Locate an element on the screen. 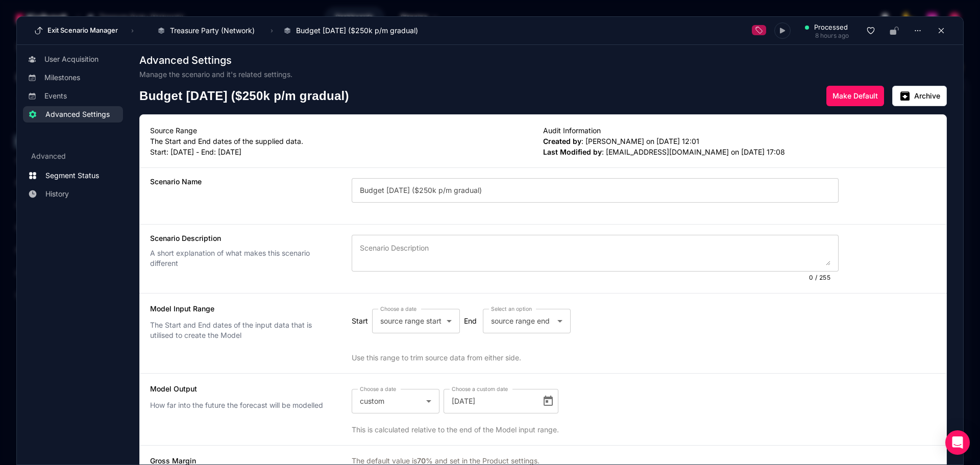 The width and height of the screenshot is (980, 465). mat-label: Scenario Description is located at coordinates (394, 247).